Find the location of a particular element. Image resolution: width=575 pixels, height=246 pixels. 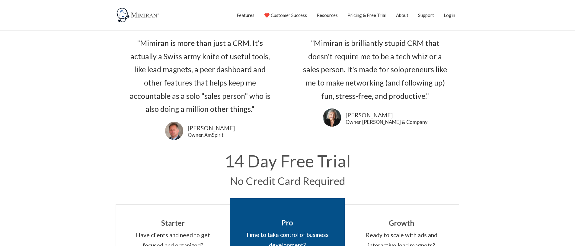

a: Features is located at coordinates (245, 15).